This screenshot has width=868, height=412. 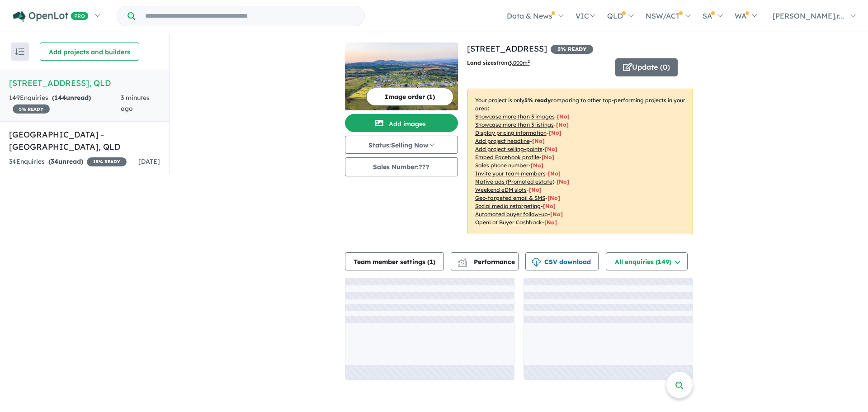 What do you see at coordinates (54, 162) in the screenshot?
I see `span: 34` at bounding box center [54, 162].